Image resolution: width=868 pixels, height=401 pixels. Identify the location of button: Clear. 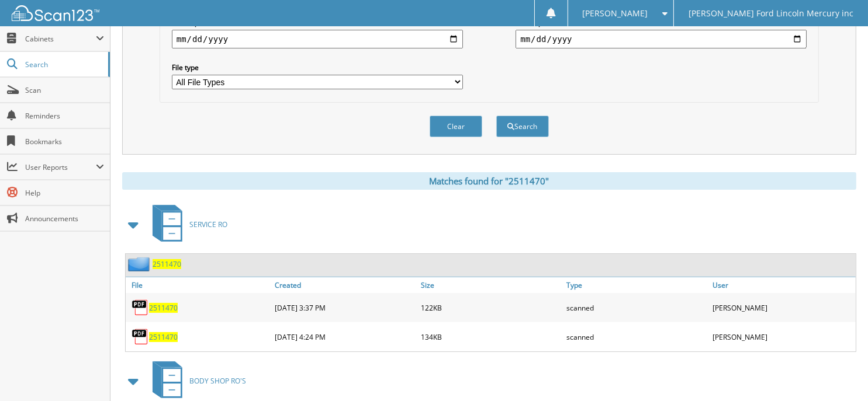
(456, 126).